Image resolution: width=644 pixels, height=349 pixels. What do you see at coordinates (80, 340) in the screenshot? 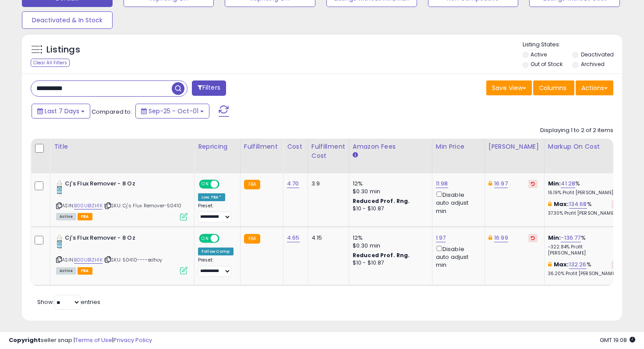
I see `div: seller snap | |` at bounding box center [80, 340].